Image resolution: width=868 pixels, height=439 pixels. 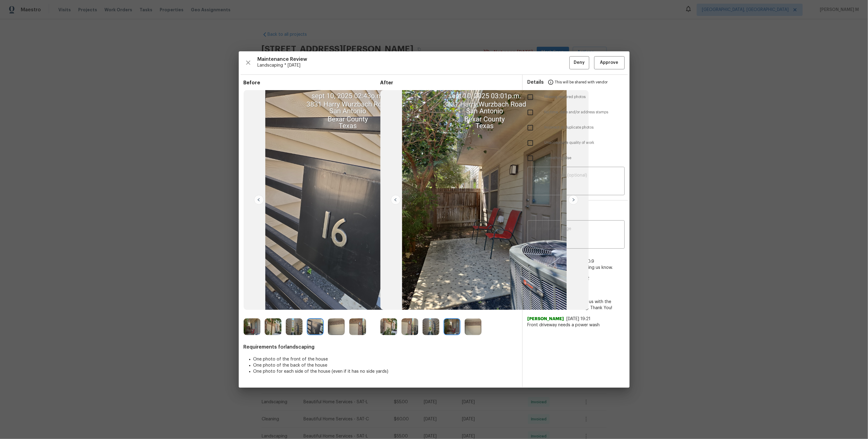 I want to click on span: Details, so click(x=536, y=82).